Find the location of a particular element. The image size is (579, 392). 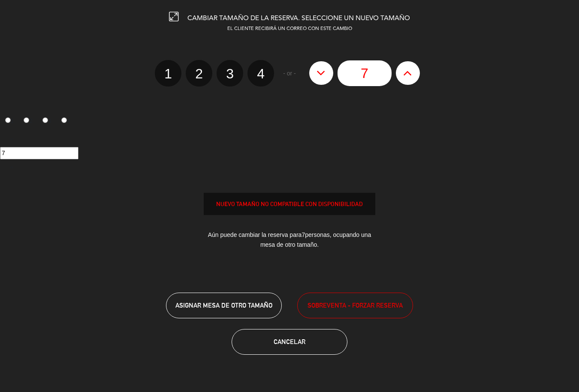

span: - or - is located at coordinates (290, 74).